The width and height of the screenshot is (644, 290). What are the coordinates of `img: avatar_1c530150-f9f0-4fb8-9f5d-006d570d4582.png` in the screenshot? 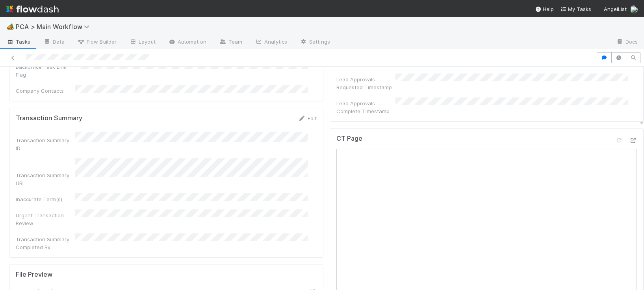 It's located at (634, 9).